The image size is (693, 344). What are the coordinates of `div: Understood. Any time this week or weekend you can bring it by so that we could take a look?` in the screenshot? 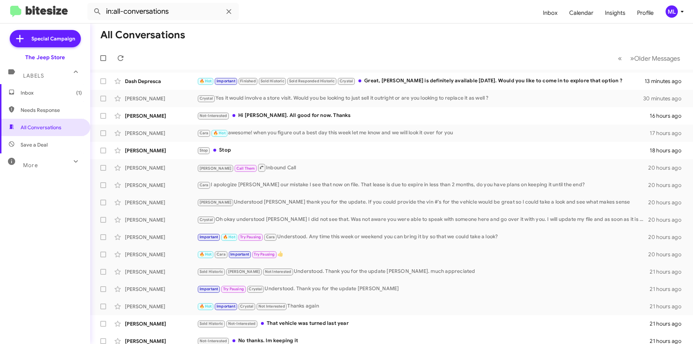 It's located at (423, 237).